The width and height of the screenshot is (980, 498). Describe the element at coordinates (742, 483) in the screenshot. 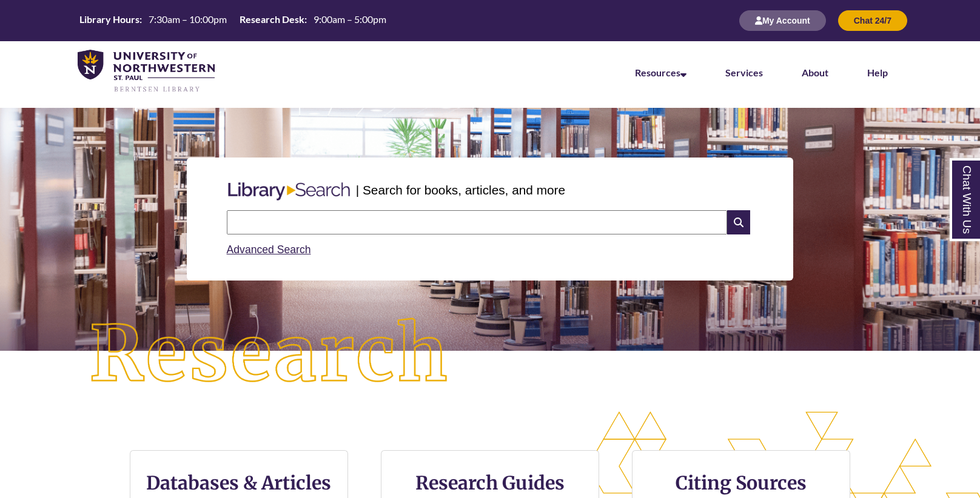

I see `h3: Citing Sources` at that location.